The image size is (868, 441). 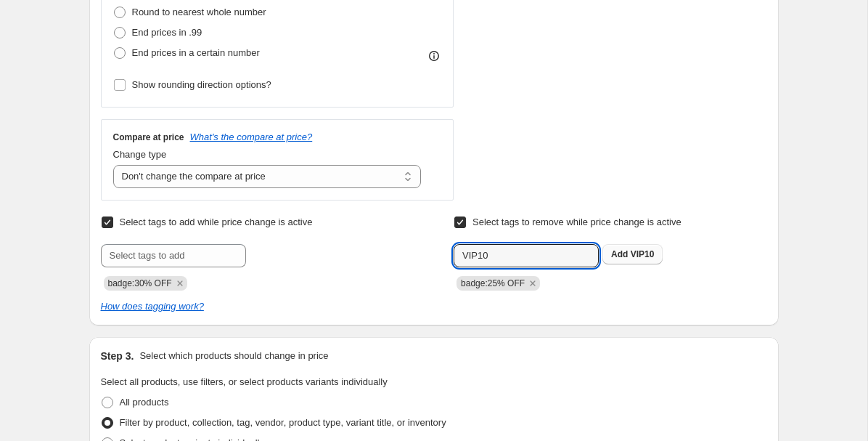 What do you see at coordinates (217, 221) in the screenshot?
I see `span: Select tags to add while price change is active` at bounding box center [217, 221].